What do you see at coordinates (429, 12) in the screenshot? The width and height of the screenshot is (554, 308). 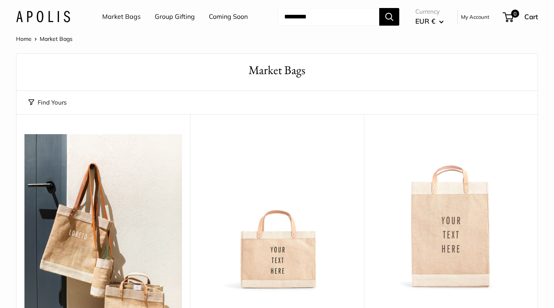 I see `span: Currency` at bounding box center [429, 12].